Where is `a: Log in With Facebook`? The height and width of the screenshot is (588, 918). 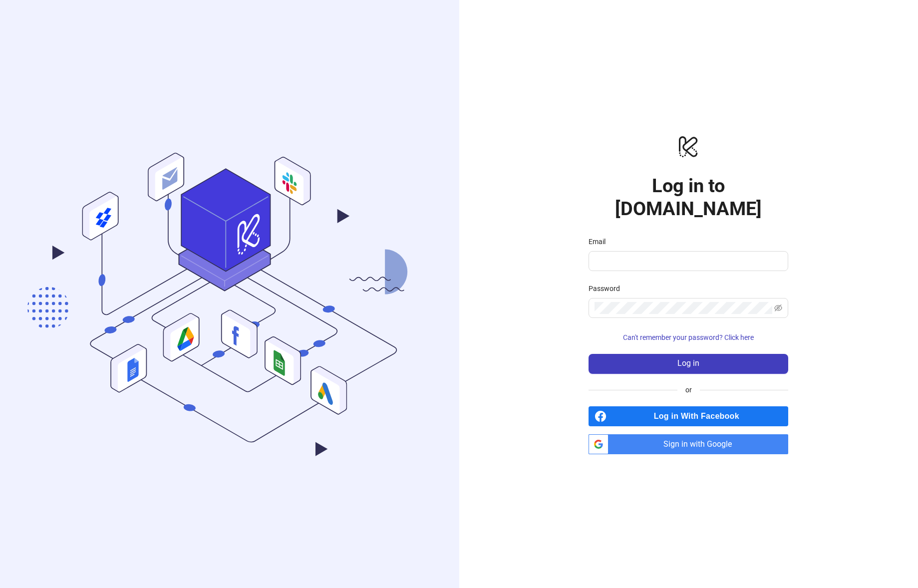 a: Log in With Facebook is located at coordinates (688, 416).